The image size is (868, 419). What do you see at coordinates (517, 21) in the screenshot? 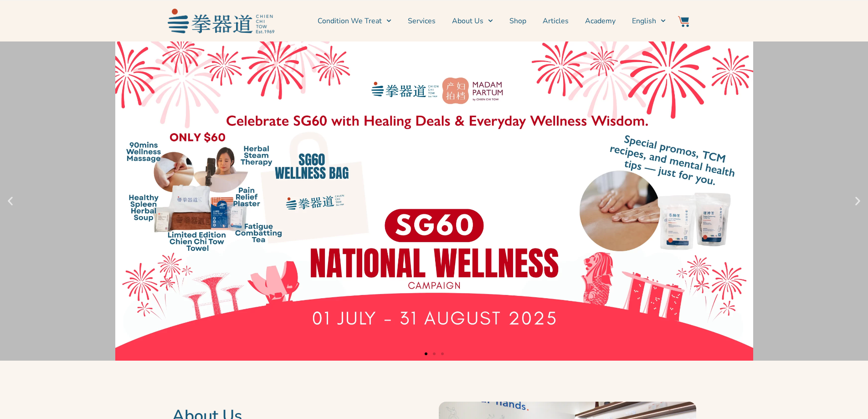
I see `a: Shop` at bounding box center [517, 21].